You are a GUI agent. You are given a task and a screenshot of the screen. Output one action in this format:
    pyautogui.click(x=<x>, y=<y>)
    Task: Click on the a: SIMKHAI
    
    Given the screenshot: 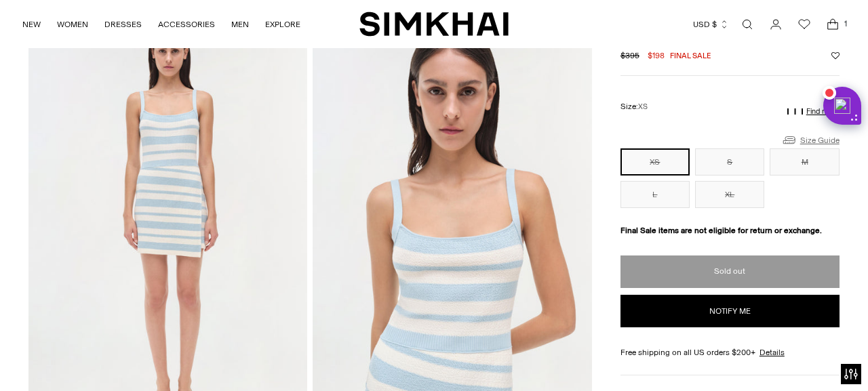 What is the action you would take?
    pyautogui.click(x=434, y=24)
    